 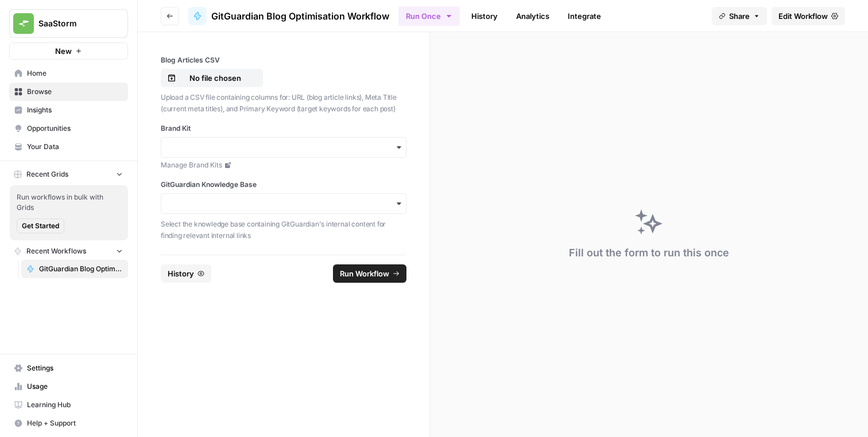 What do you see at coordinates (75, 386) in the screenshot?
I see `span: Usage` at bounding box center [75, 386].